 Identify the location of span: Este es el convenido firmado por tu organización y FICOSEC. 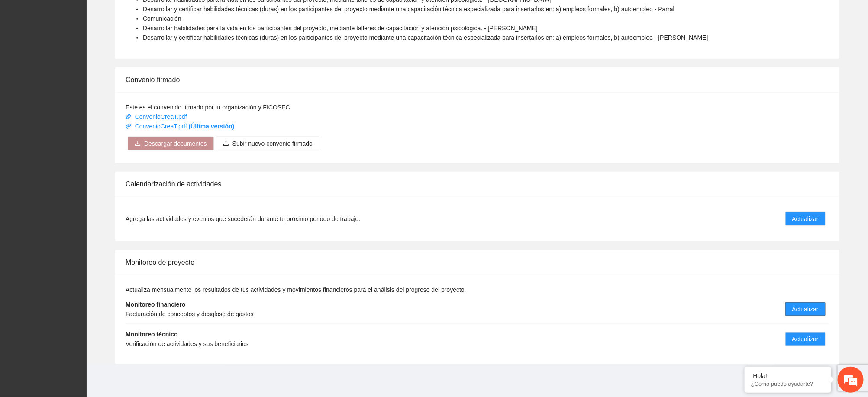
(208, 107).